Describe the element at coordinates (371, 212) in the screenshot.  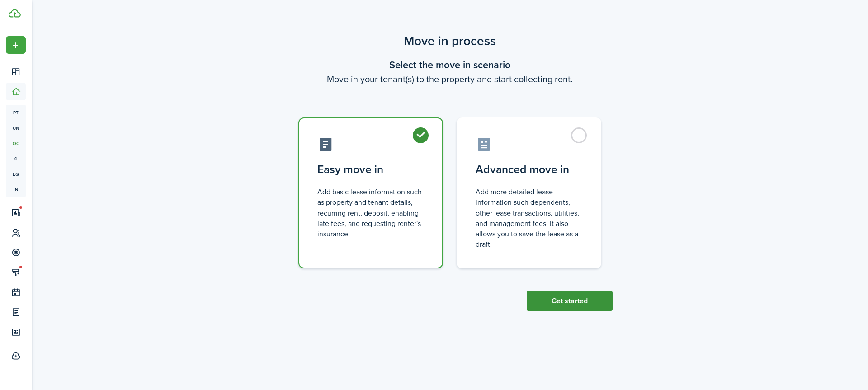
I see `control-radio-card-description: Add basic lease information such as property and tenant details, recurring rent, deposit, enablin...` at that location.